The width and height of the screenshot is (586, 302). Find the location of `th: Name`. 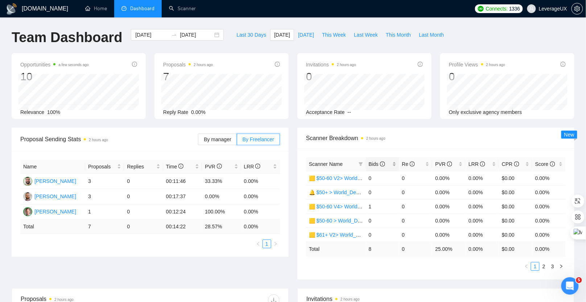

th: Name is located at coordinates (53, 166).